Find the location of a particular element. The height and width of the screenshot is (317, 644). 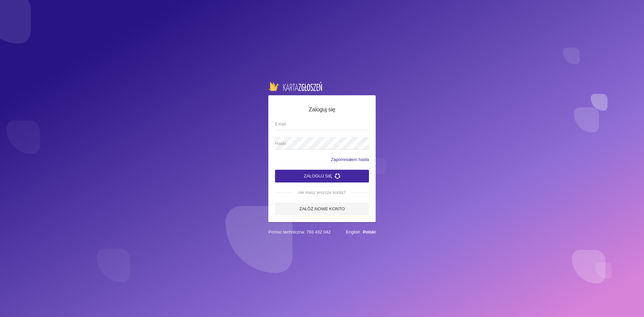

input: Email is located at coordinates (322, 124).